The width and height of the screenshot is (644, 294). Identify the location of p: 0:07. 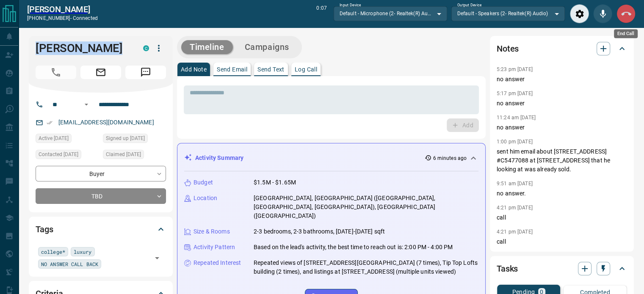
(321, 13).